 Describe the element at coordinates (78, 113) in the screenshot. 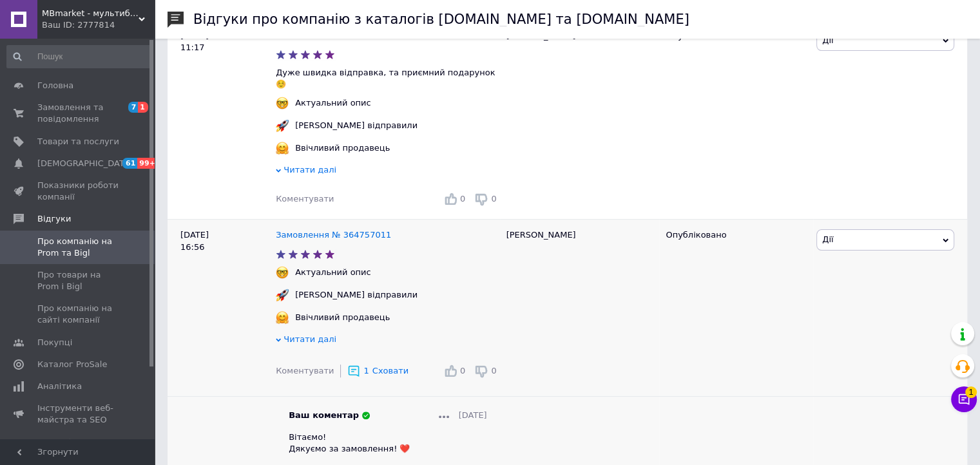

I see `span: Замовлення та повідомлення` at that location.